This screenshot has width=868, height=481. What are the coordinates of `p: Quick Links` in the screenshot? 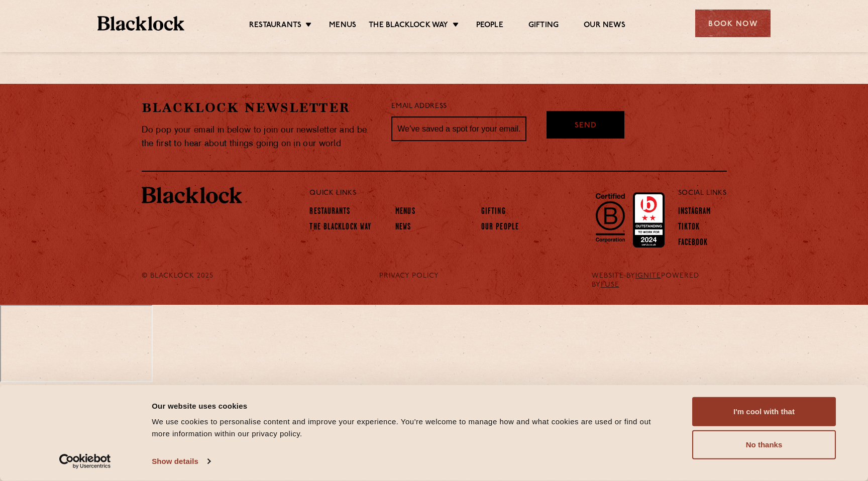 It's located at (477, 193).